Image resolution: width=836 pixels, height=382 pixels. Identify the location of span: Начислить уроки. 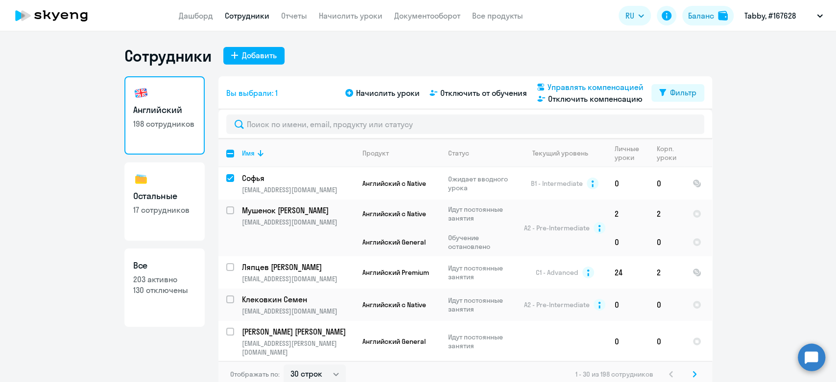
(388, 93).